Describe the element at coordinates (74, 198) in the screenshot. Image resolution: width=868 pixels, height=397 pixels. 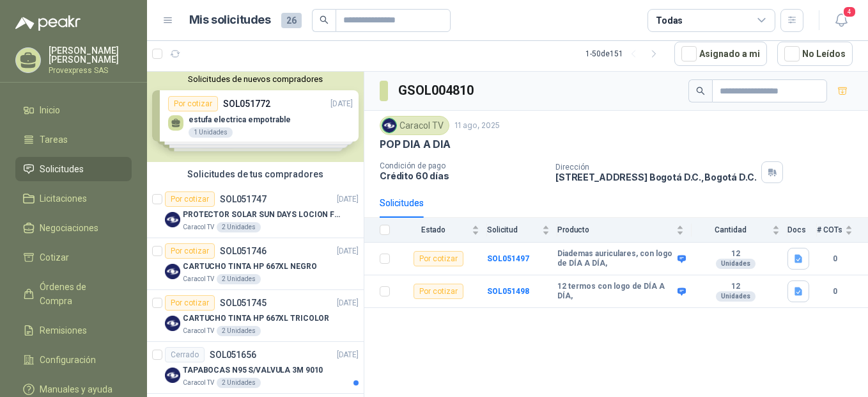
I see `a: Licitaciones` at that location.